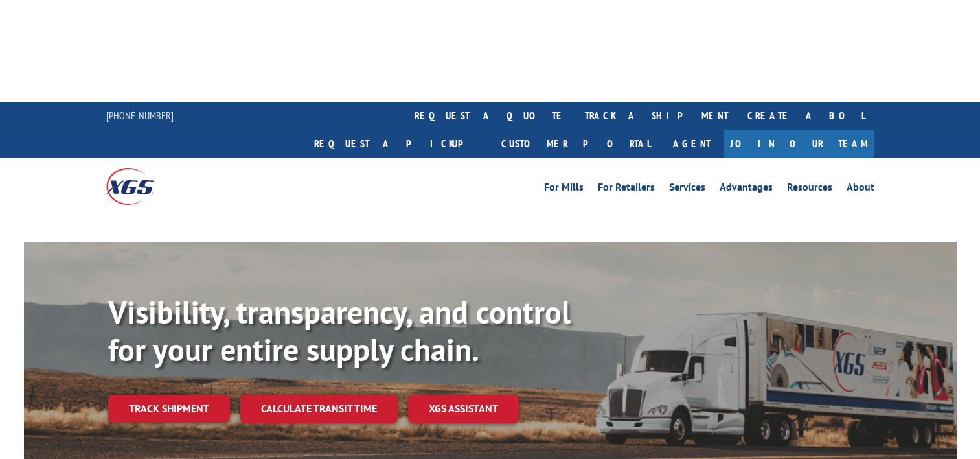 Image resolution: width=980 pixels, height=459 pixels. Describe the element at coordinates (490, 115) in the screenshot. I see `a: request a quote` at that location.